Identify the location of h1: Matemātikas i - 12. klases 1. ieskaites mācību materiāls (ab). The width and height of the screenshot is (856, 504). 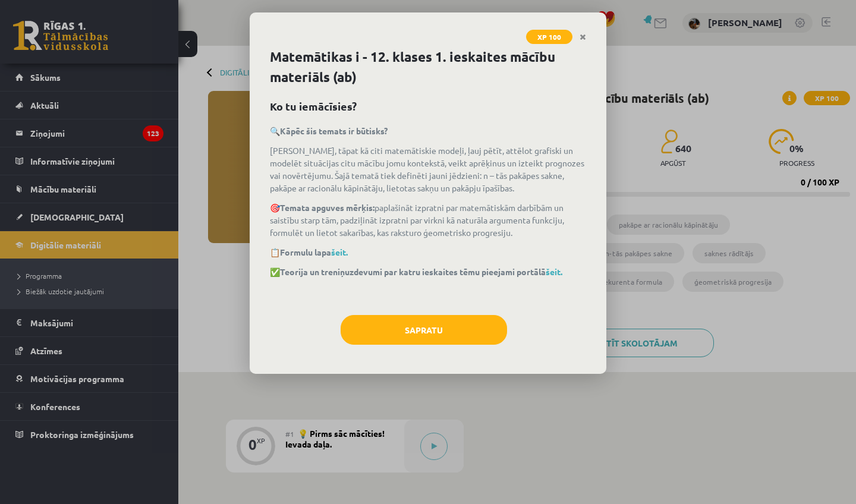
(428, 67).